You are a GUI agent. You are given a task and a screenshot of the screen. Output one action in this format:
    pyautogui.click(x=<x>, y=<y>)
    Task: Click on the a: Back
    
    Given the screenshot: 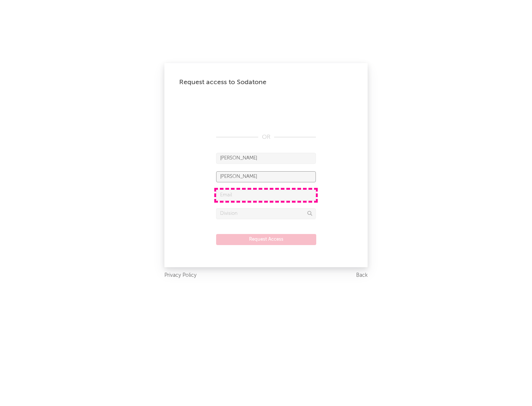 What is the action you would take?
    pyautogui.click(x=362, y=275)
    